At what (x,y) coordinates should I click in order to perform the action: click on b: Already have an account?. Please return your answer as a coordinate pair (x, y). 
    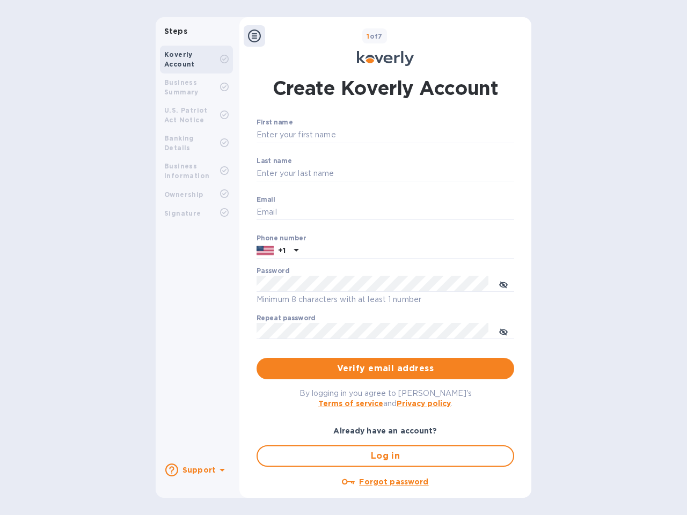
    Looking at the image, I should click on (385, 431).